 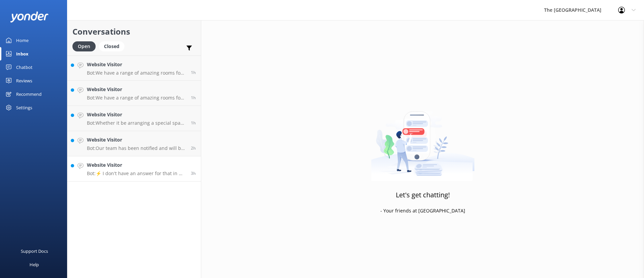 What do you see at coordinates (86, 46) in the screenshot?
I see `a: Open` at bounding box center [86, 46].